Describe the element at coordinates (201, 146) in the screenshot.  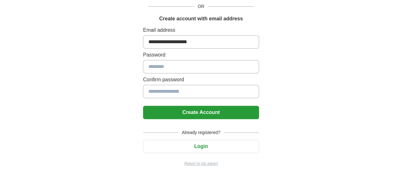
I see `a: Login` at that location.